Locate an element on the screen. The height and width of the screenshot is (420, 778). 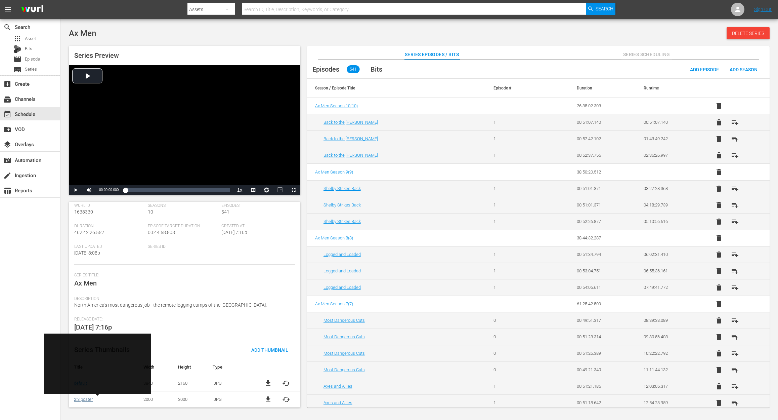
span: Created At is located at coordinates (256, 226).